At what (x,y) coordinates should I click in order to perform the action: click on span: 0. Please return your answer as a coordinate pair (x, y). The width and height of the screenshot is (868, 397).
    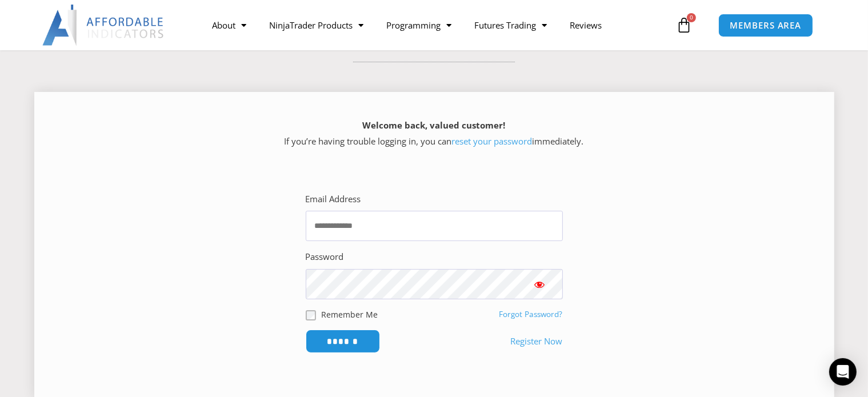
    Looking at the image, I should click on (691, 18).